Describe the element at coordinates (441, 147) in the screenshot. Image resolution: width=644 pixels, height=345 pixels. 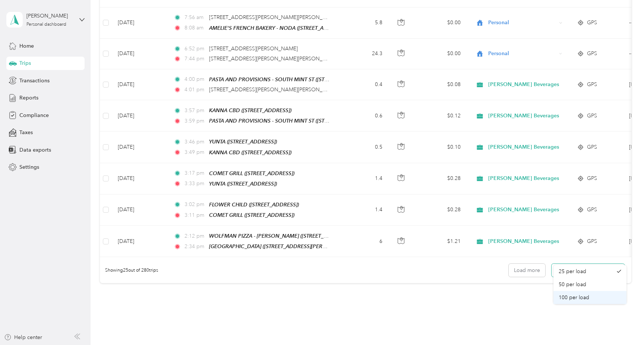
I see `td: $0.10` at that location.